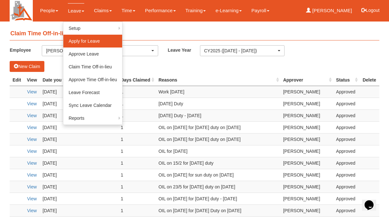 This screenshot has height=217, width=389. What do you see at coordinates (346, 80) in the screenshot?
I see `th: Status : activate to sort column ascending` at bounding box center [346, 80].